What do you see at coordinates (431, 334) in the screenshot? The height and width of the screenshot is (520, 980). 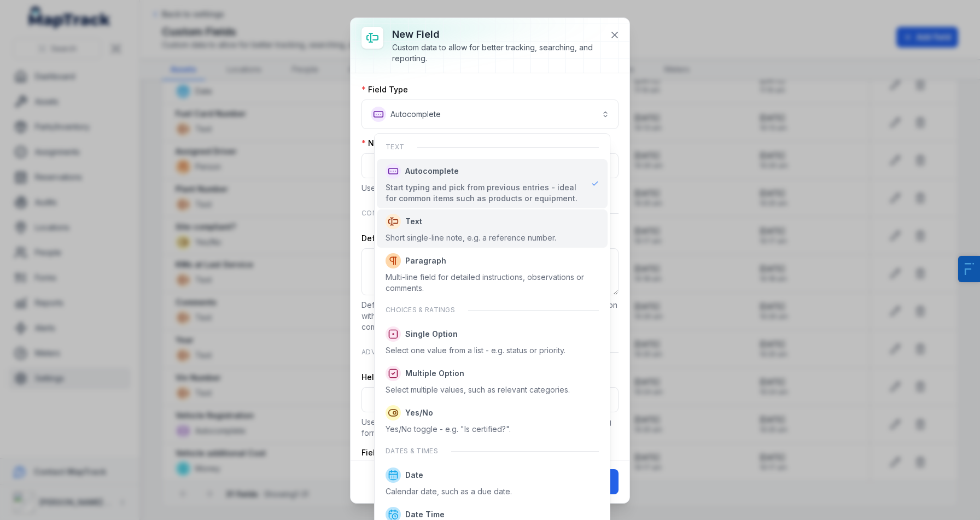 I see `span: Single Option` at bounding box center [431, 334].